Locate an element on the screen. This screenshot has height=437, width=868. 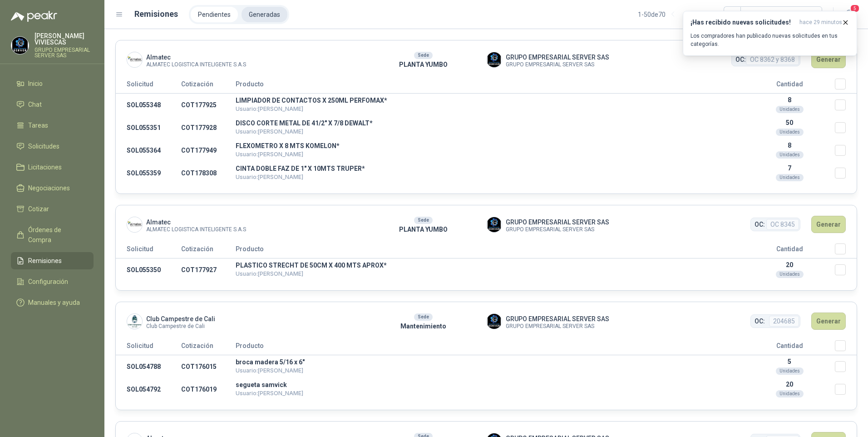
p: PLASTICO STRECHT DE 50CM X 400 MTS APROX* is located at coordinates (490, 266).